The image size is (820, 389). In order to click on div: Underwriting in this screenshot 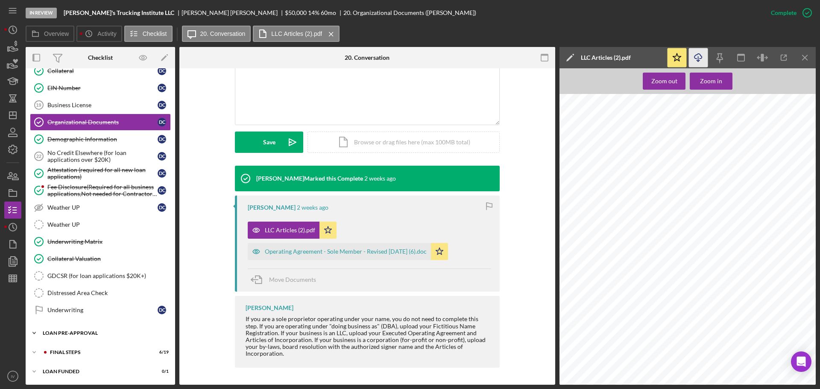, I will do `click(102, 310)`.